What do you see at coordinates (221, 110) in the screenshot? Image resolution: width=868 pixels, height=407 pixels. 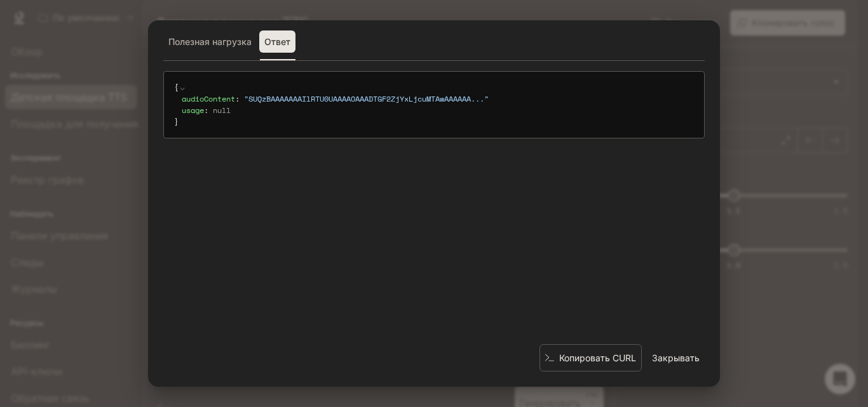 I see `span: null` at bounding box center [221, 110].